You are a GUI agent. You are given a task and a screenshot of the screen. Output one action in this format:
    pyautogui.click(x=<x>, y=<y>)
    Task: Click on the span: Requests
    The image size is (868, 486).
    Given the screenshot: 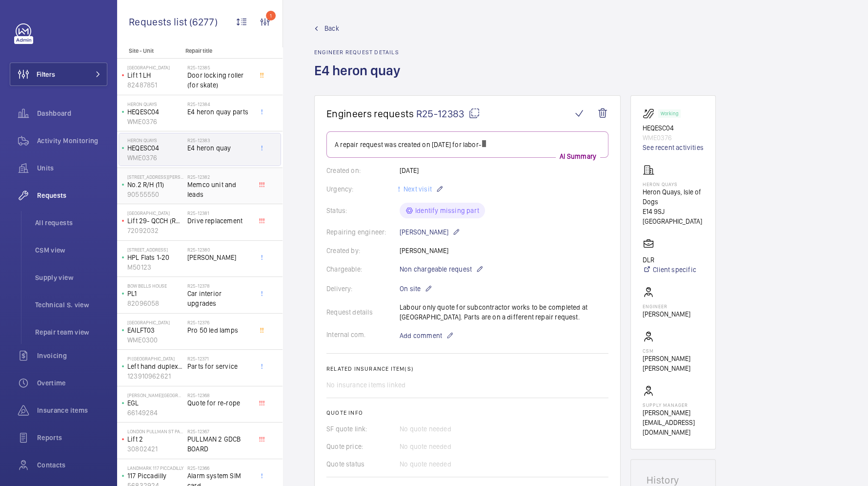 What is the action you would take?
    pyautogui.click(x=72, y=195)
    